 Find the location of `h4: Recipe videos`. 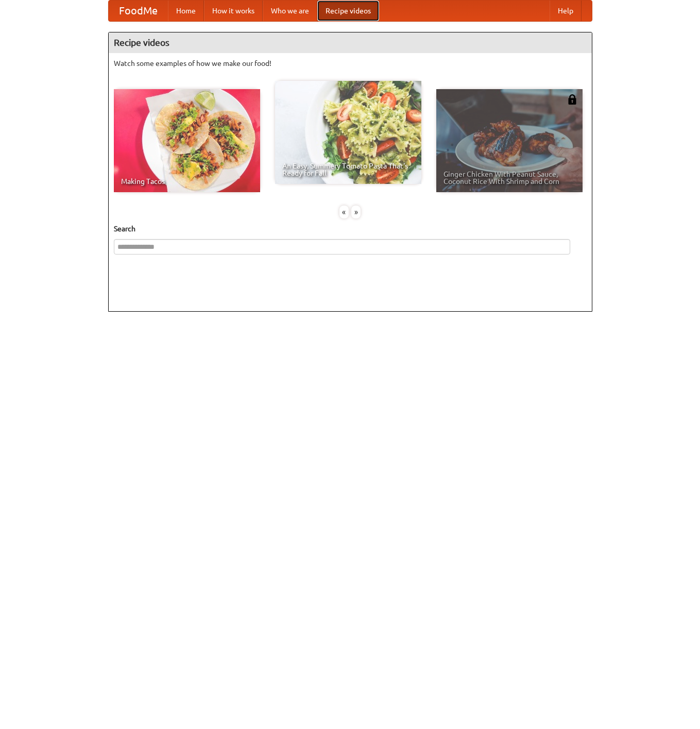

h4: Recipe videos is located at coordinates (350, 43).